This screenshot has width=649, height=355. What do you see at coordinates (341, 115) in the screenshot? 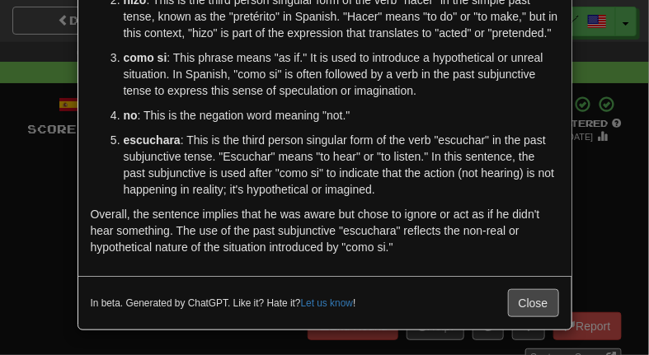
I see `p: : This is the negation word meaning "not."` at bounding box center [341, 115].